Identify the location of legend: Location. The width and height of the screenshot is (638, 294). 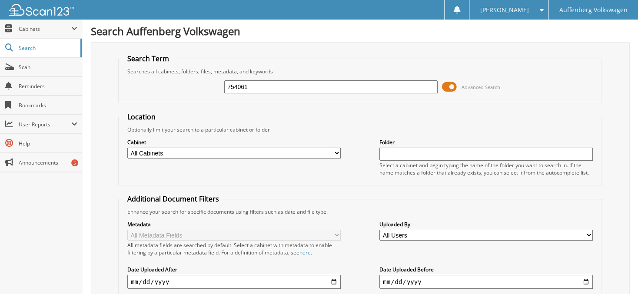
(141, 117).